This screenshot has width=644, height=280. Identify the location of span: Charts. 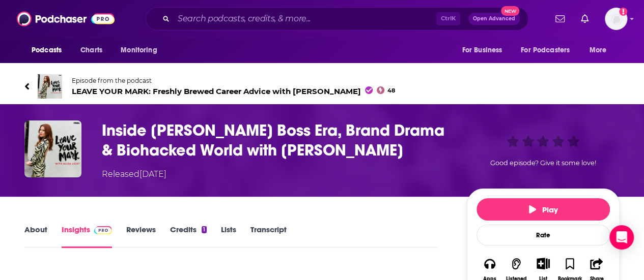
(91, 50).